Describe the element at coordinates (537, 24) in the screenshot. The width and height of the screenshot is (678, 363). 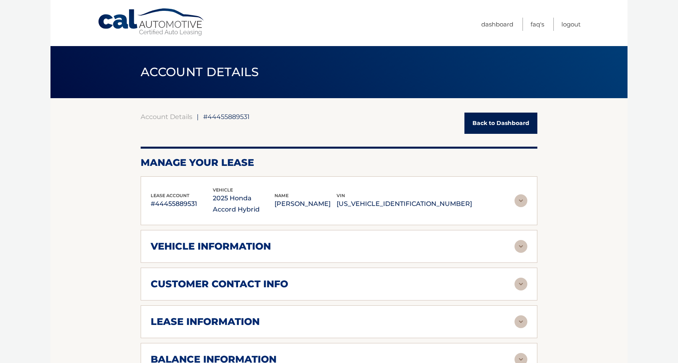
I see `a: FAQ's` at that location.